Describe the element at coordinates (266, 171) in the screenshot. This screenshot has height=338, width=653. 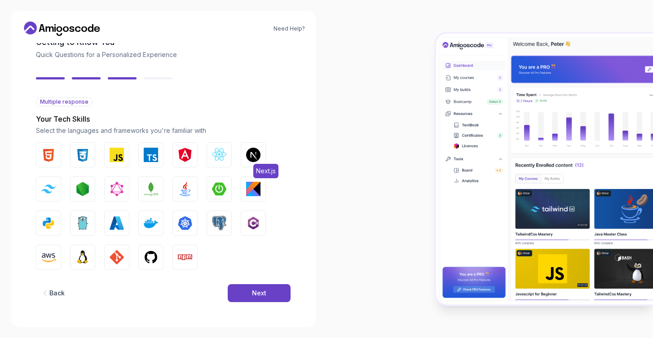
I see `span: Next.js` at that location.